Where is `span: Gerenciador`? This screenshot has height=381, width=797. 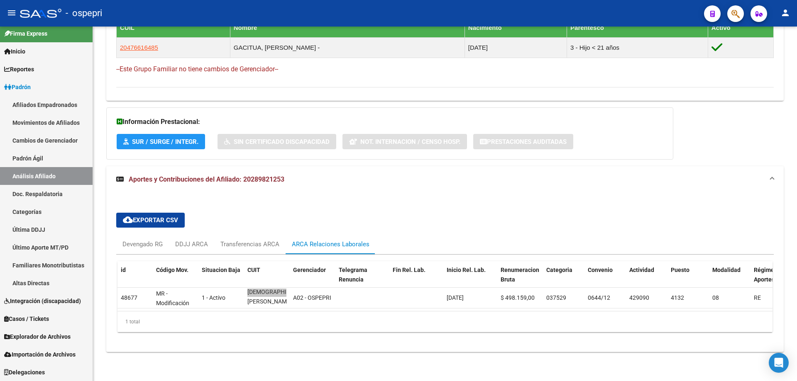 span: Gerenciador is located at coordinates (309, 270).